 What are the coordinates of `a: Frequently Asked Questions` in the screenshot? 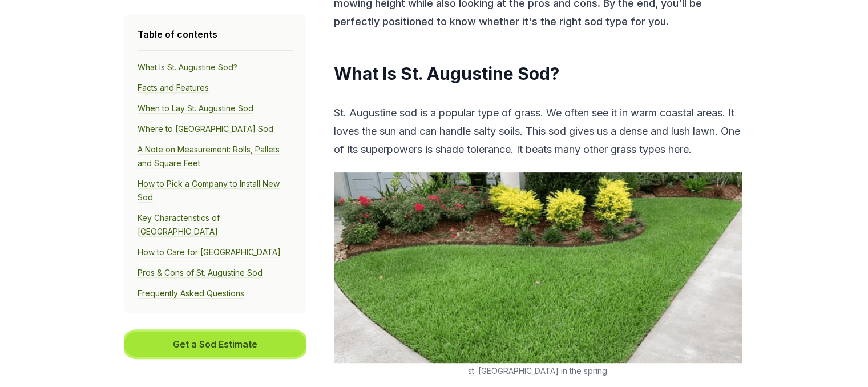 It's located at (190, 293).